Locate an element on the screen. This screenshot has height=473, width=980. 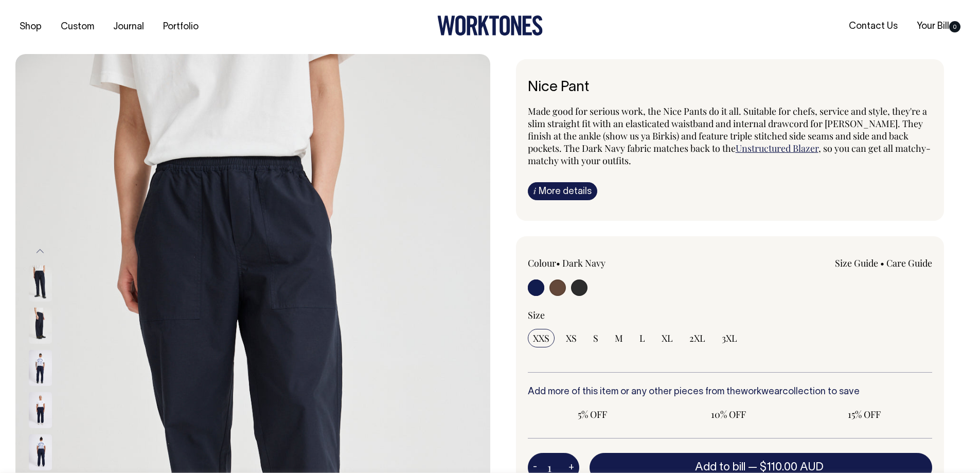
input: 5% OFF is located at coordinates (593, 414).